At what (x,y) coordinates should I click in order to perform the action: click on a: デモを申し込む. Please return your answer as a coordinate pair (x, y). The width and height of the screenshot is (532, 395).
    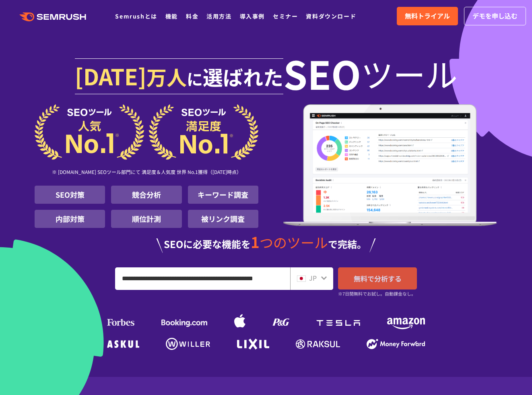
    Looking at the image, I should click on (495, 16).